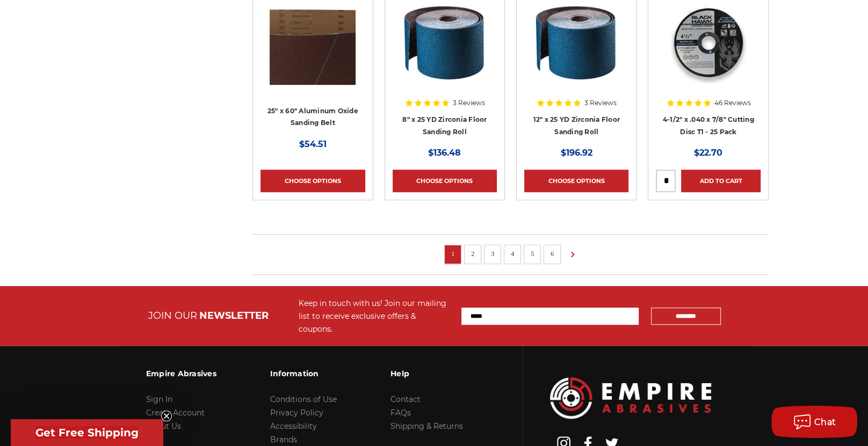  What do you see at coordinates (296, 413) in the screenshot?
I see `a: Privacy Policy` at bounding box center [296, 413].